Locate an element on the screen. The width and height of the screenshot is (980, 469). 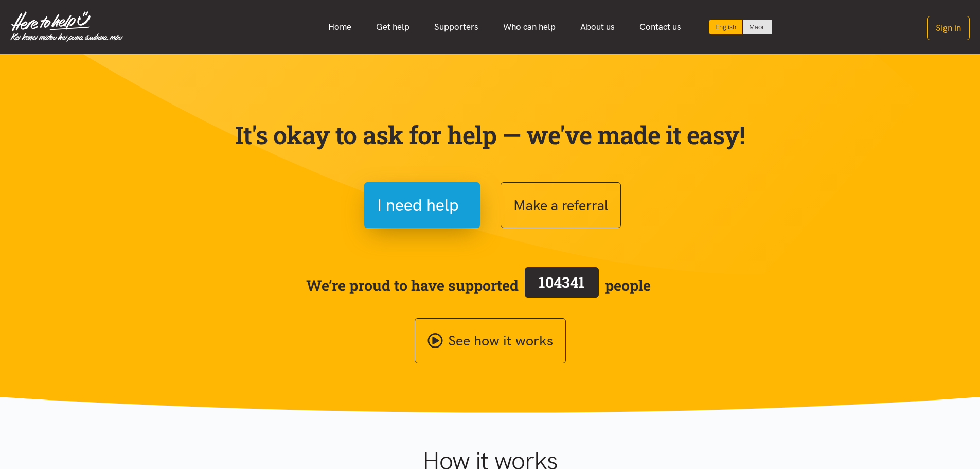
a: See how it works is located at coordinates (490, 340).